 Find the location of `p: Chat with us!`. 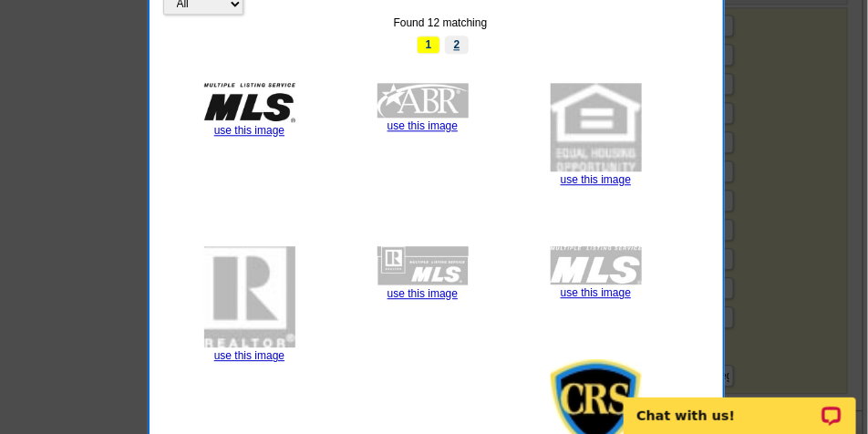

p: Chat with us! is located at coordinates (116, 40).